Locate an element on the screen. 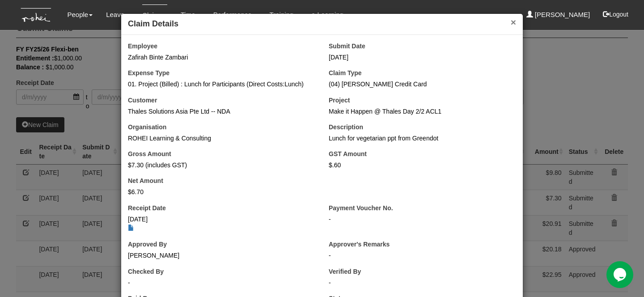 The image size is (644, 297). div: $6.70 is located at coordinates (221, 192).